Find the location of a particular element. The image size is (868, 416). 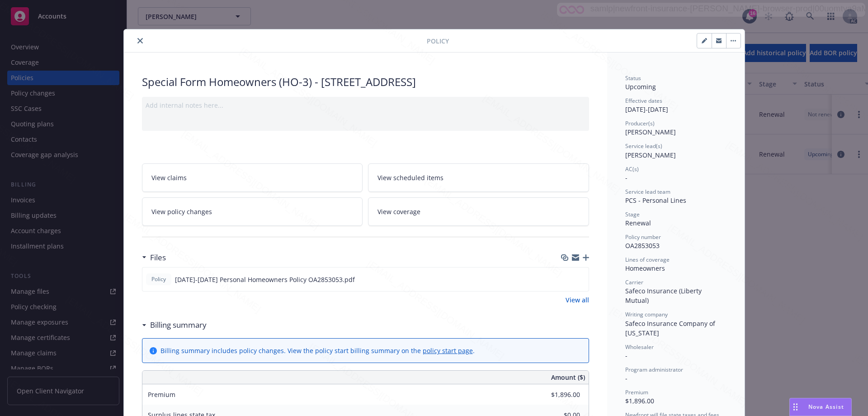

span: View scheduled items is located at coordinates (410, 177).